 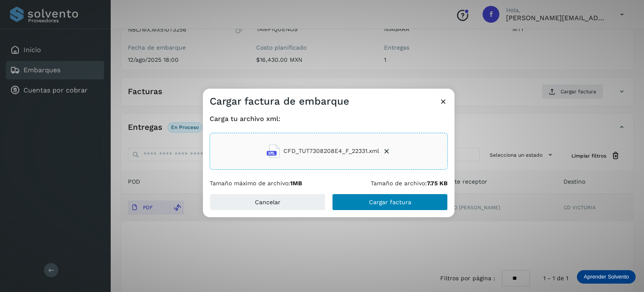 What do you see at coordinates (268, 202) in the screenshot?
I see `span: Cancelar` at bounding box center [268, 202].